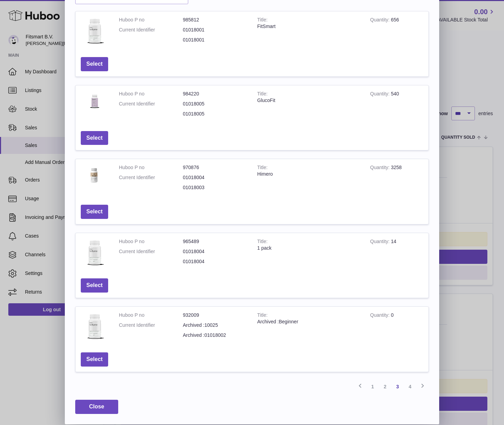 The height and width of the screenshot is (425, 504). I want to click on a: 4, so click(410, 387).